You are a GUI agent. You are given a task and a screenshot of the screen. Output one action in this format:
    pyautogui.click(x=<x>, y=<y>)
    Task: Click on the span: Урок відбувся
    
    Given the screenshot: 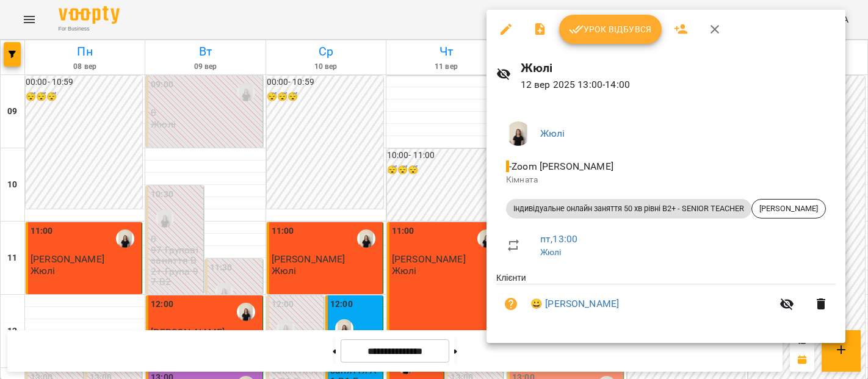 What is the action you would take?
    pyautogui.click(x=611, y=29)
    